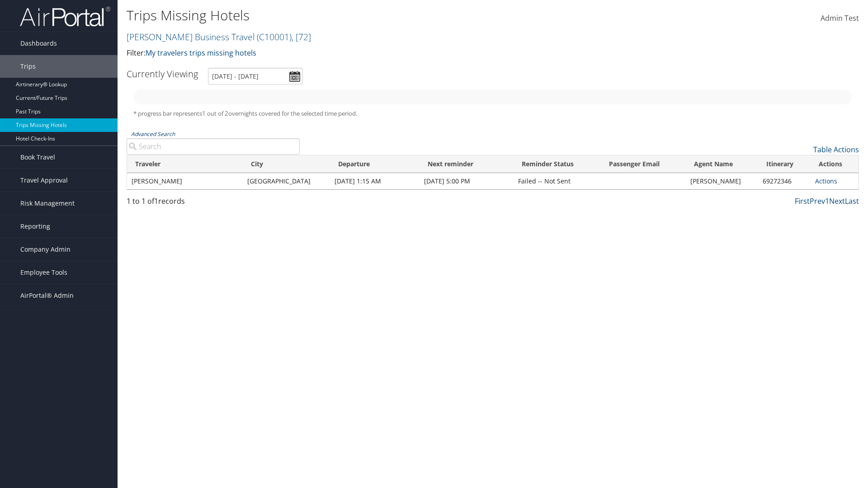  What do you see at coordinates (827, 180) in the screenshot?
I see `a: Actions` at bounding box center [827, 180].